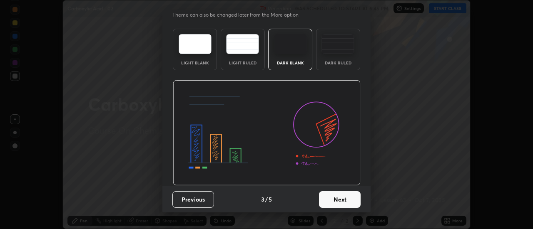 This screenshot has height=229, width=533. Describe the element at coordinates (243, 63) in the screenshot. I see `div: Light Ruled` at that location.